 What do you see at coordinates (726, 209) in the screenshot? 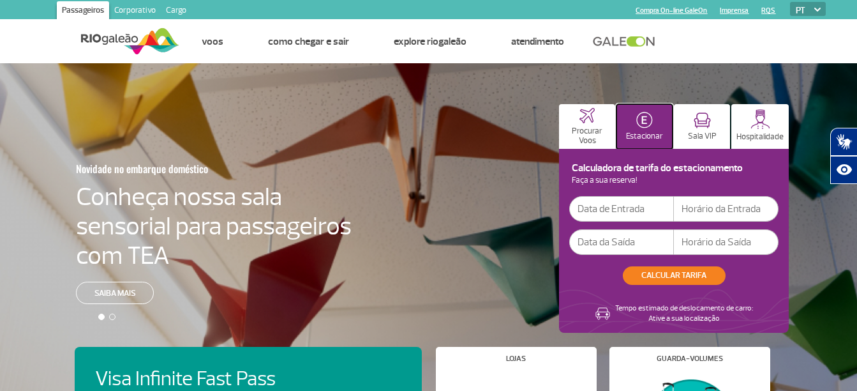
I see `input: Horário da Entrada` at bounding box center [726, 209].